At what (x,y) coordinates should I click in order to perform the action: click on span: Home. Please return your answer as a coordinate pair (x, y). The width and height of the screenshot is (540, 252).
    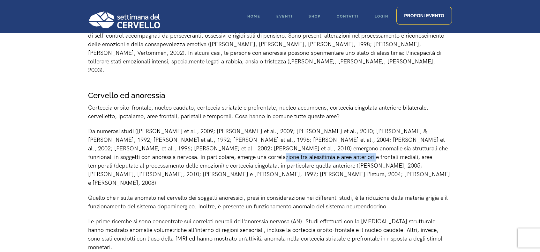
    Looking at the image, I should click on (254, 16).